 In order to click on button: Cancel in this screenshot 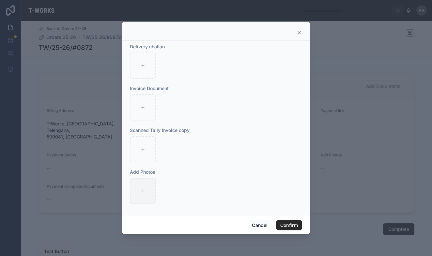, I will do `click(260, 225)`.